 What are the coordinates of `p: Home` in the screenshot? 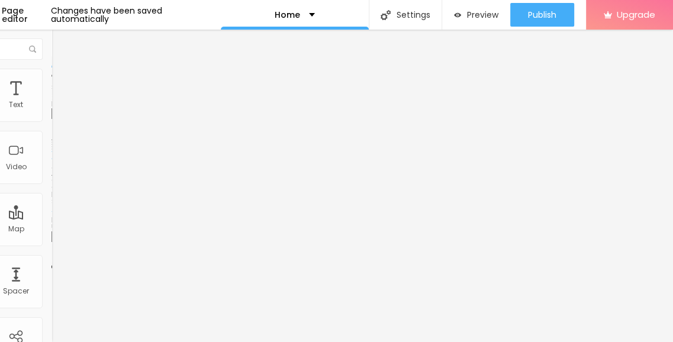 It's located at (287, 15).